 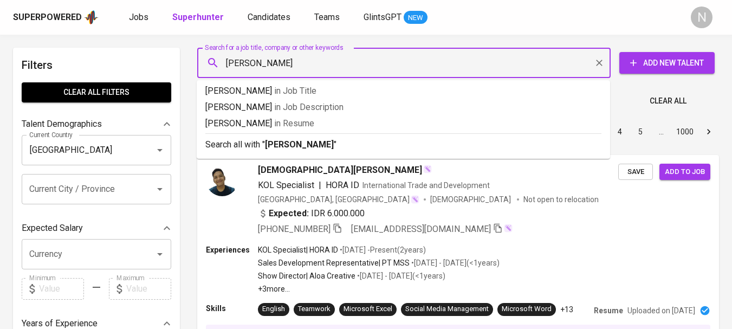 What do you see at coordinates (685, 132) in the screenshot?
I see `button: Go to page 1000` at bounding box center [685, 132].